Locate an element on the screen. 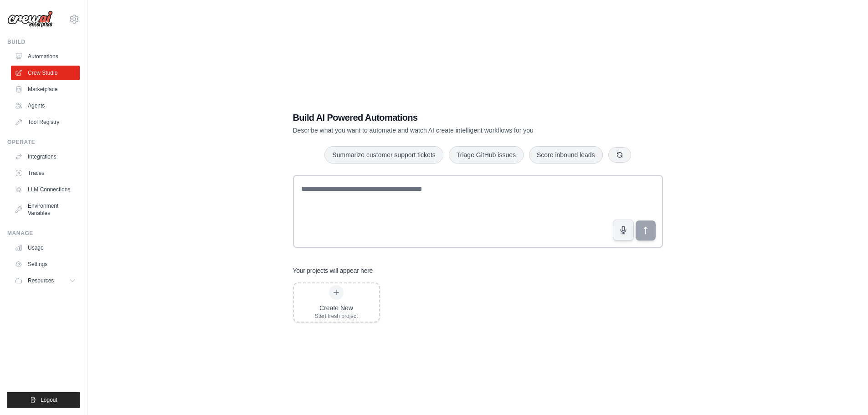 This screenshot has height=415, width=868. button: Logout is located at coordinates (43, 400).